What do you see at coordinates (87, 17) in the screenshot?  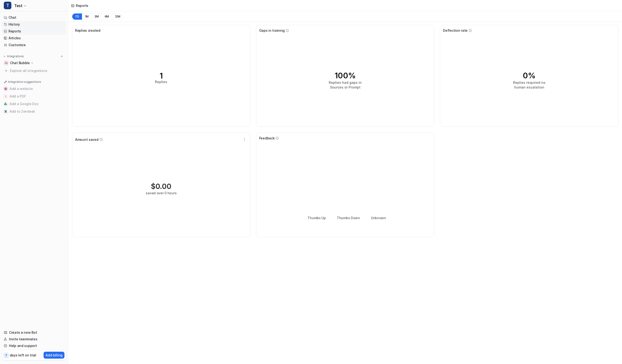 I see `button: 1M` at bounding box center [87, 17].